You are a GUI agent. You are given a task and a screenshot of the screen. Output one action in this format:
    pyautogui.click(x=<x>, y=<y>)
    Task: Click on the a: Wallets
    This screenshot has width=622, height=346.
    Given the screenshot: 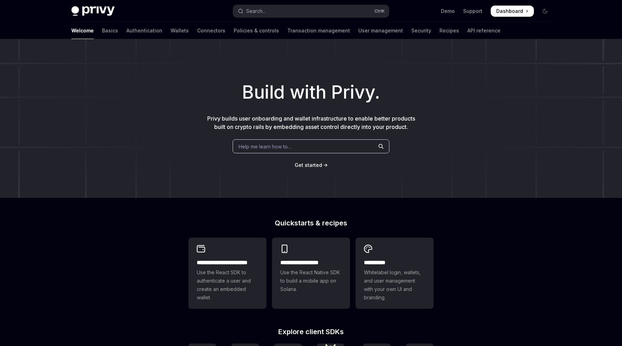 What is the action you would take?
    pyautogui.click(x=180, y=31)
    